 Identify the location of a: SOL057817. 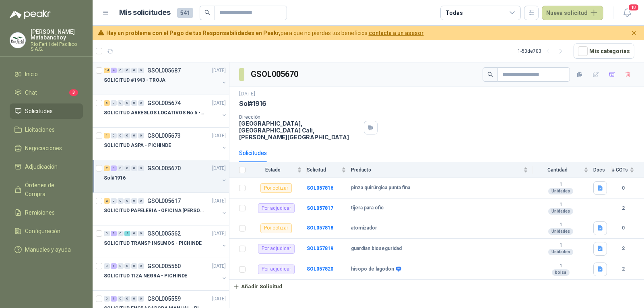
(320, 208).